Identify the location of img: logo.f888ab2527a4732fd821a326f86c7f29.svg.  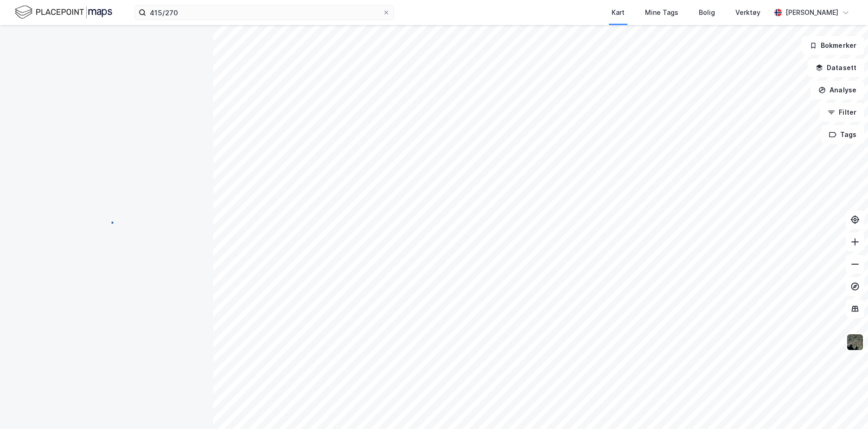
(64, 12).